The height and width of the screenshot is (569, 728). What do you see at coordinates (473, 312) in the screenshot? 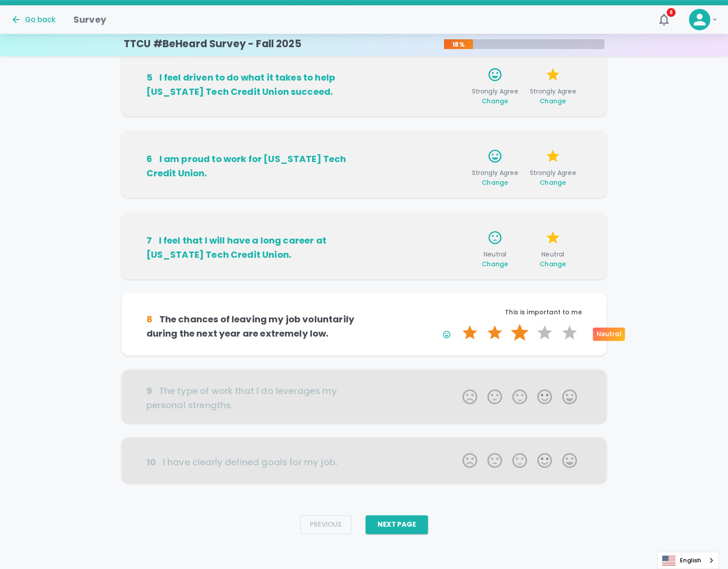
I see `p: This is important to me` at bounding box center [473, 312].